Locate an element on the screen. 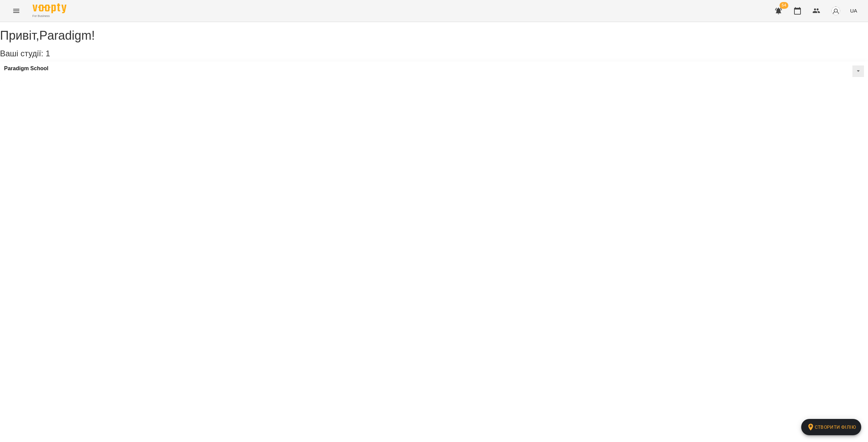 The image size is (868, 442). span: 1 is located at coordinates (47, 54).